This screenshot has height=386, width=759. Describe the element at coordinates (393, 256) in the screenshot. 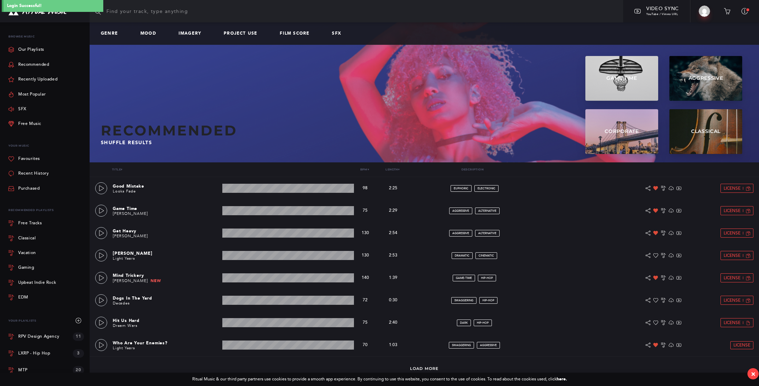

I see `p: 2:53` at that location.